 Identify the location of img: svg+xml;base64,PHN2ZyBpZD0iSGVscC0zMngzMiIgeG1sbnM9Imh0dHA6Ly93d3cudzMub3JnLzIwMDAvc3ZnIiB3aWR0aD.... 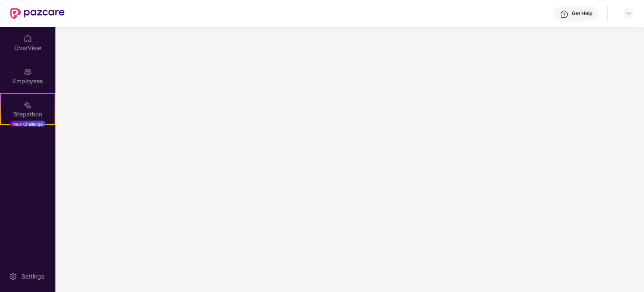
(564, 14).